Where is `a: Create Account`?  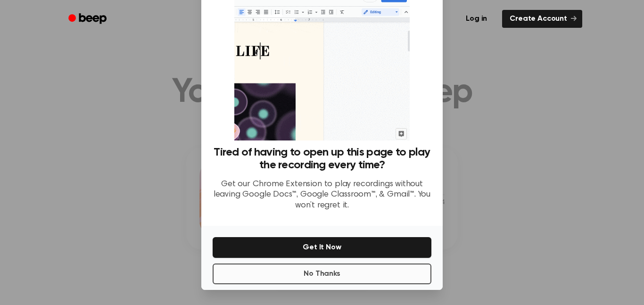 a: Create Account is located at coordinates (542, 19).